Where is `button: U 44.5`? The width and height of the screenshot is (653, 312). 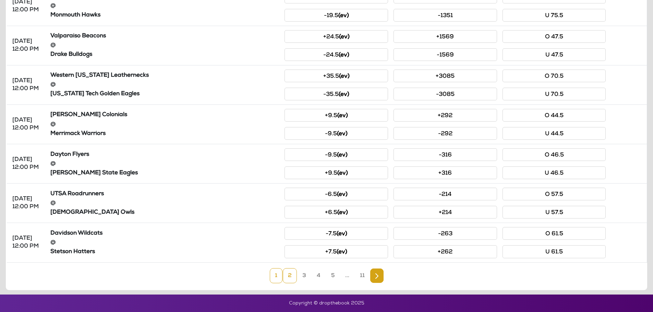 button: U 44.5 is located at coordinates (555, 133).